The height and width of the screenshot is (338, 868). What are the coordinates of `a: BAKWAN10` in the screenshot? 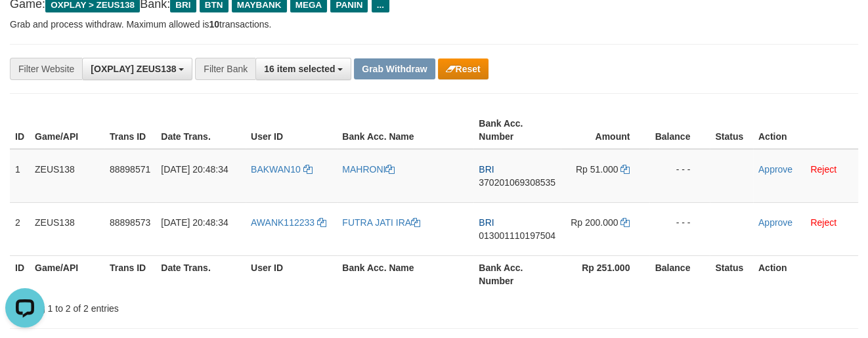 It's located at (282, 169).